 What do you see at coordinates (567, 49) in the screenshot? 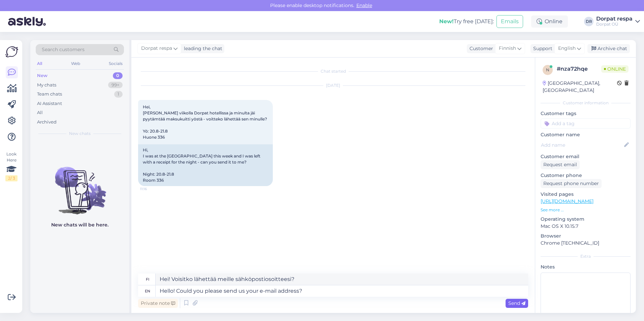
I see `span: English` at bounding box center [567, 49].